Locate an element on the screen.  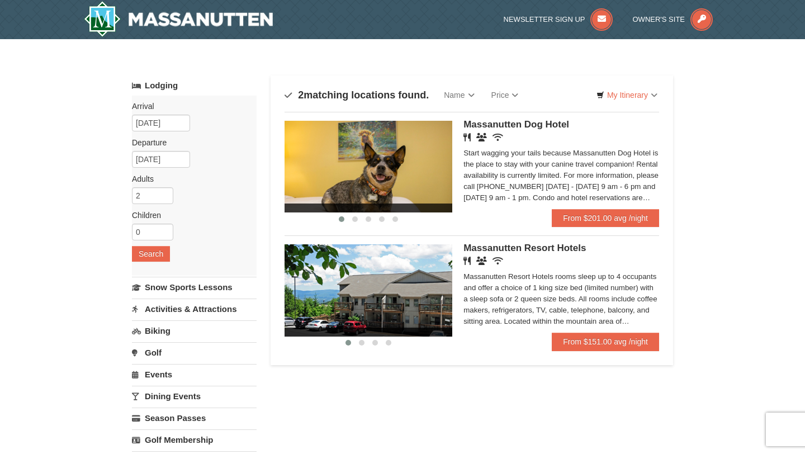
img: Massanutten Resort Logo is located at coordinates (178, 19).